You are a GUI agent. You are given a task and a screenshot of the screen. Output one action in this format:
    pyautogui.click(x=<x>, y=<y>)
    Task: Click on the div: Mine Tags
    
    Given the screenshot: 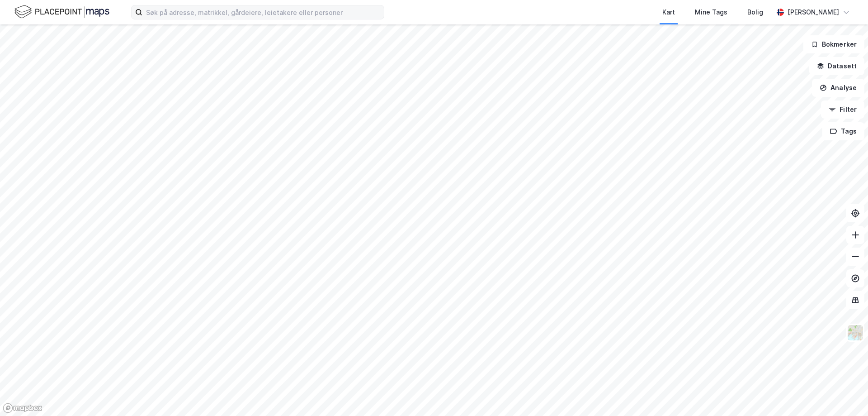 What is the action you would take?
    pyautogui.click(x=711, y=12)
    